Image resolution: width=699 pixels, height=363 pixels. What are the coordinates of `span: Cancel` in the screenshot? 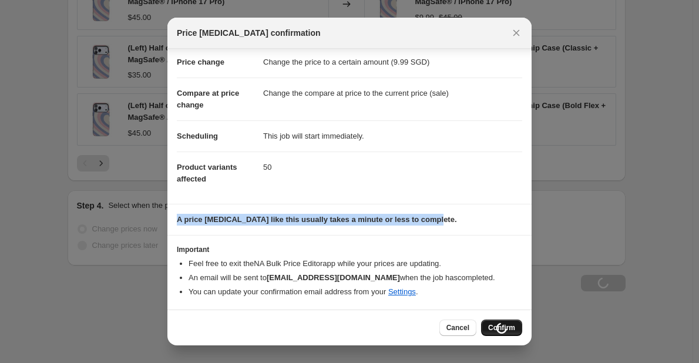 It's located at (458, 328).